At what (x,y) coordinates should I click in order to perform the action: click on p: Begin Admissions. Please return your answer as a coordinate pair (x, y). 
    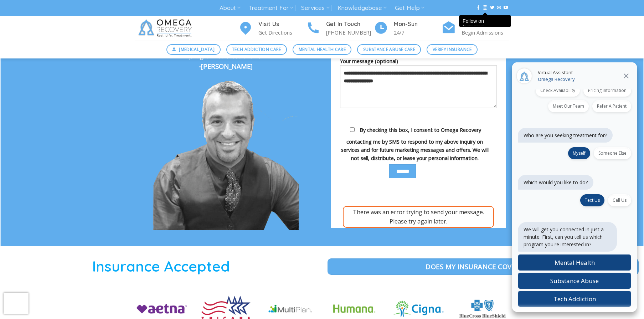
    Looking at the image, I should click on (485, 32).